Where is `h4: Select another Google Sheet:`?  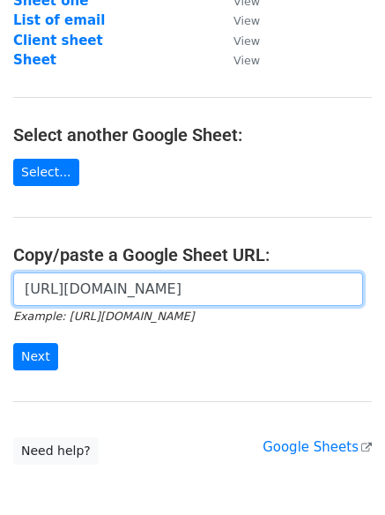 h4: Select another Google Sheet: is located at coordinates (192, 135).